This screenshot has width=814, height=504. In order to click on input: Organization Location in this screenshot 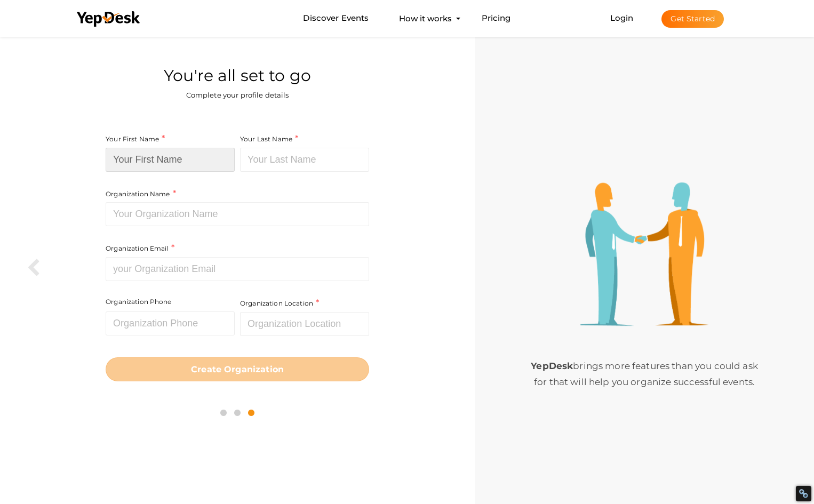, I will do `click(305, 324)`.